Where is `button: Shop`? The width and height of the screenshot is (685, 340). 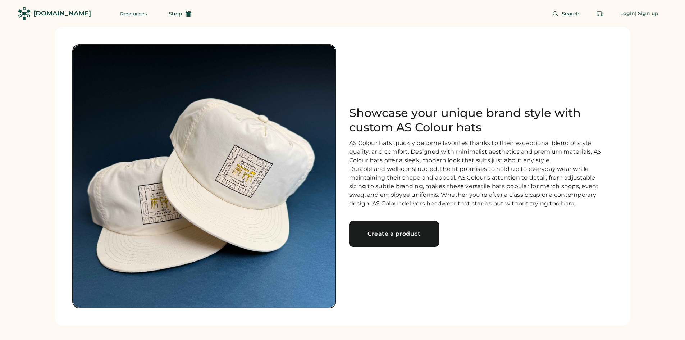 button: Shop is located at coordinates (180, 14).